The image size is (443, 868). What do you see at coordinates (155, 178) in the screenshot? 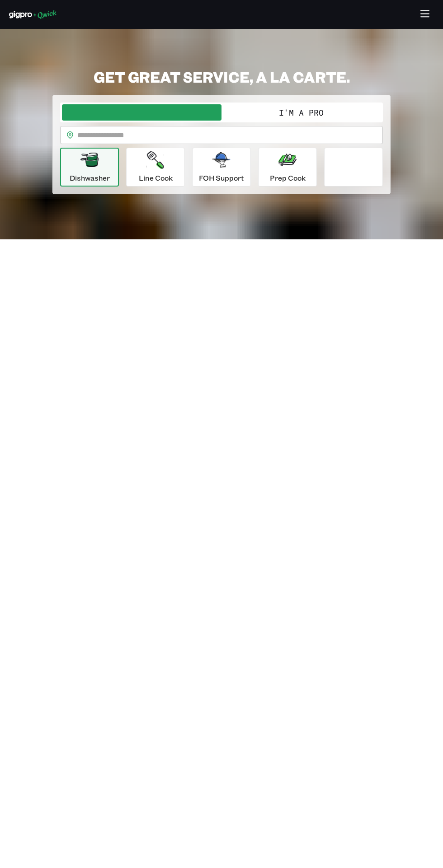
I see `p: Line Cook` at bounding box center [155, 178].